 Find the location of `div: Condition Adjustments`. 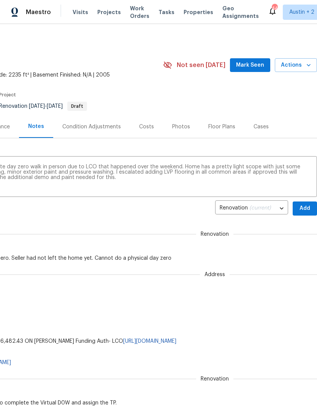

div: Condition Adjustments is located at coordinates (92, 127).